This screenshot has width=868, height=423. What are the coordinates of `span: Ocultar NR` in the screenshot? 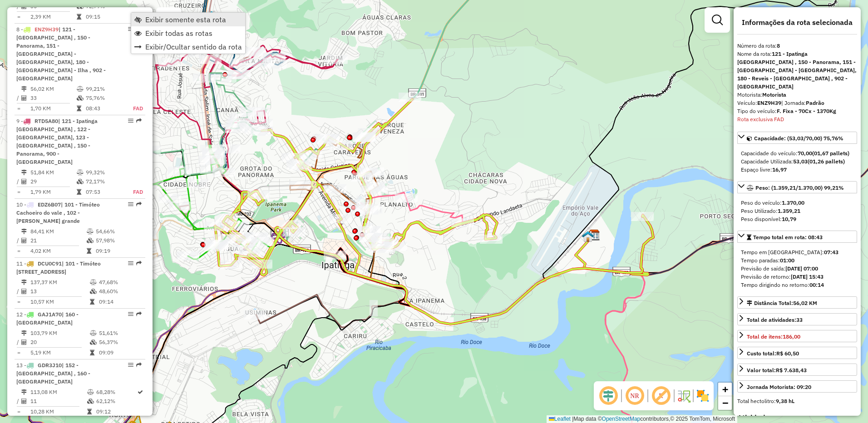 It's located at (635, 396).